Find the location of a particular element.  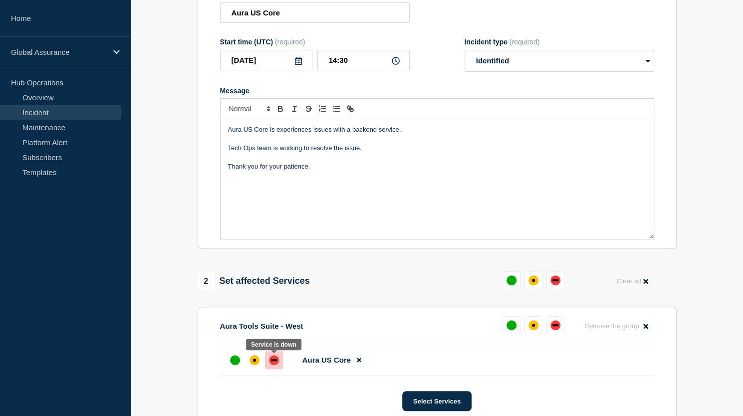

p: Aura US Core is experiences issues with a backend service. is located at coordinates (437, 130).